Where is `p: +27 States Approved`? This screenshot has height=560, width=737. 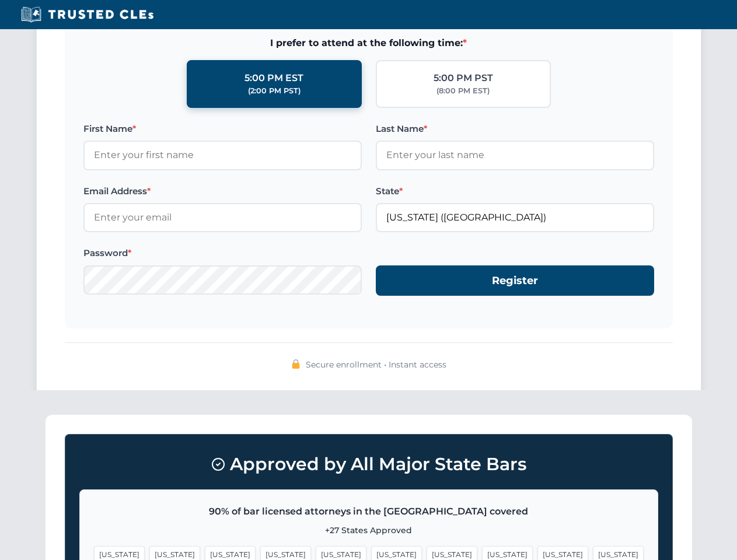
p: +27 States Approved is located at coordinates (368, 531).